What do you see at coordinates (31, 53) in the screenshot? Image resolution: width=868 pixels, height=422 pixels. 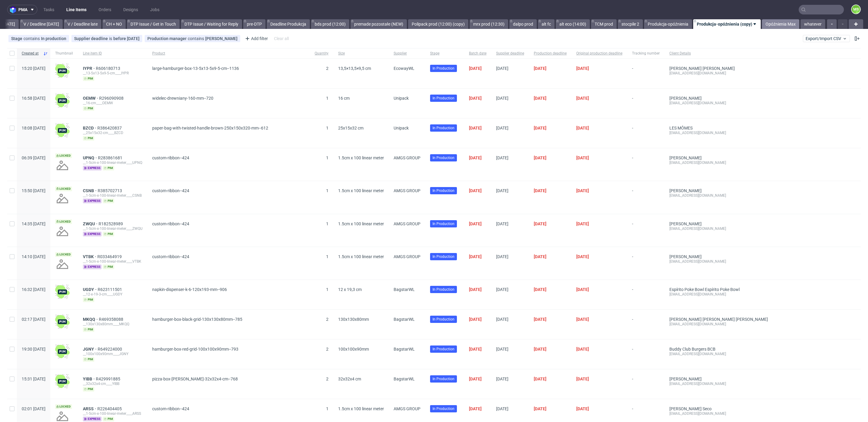 I see `span: Created at` at bounding box center [31, 53].